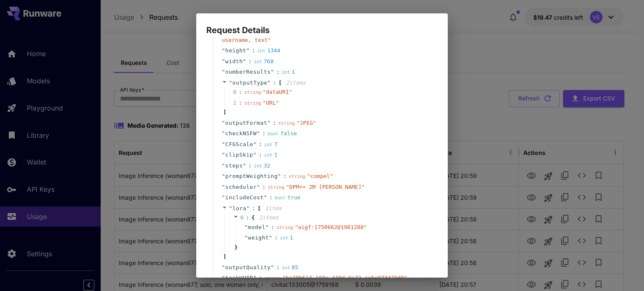  I want to click on div: Виджет чата, so click(623, 271).